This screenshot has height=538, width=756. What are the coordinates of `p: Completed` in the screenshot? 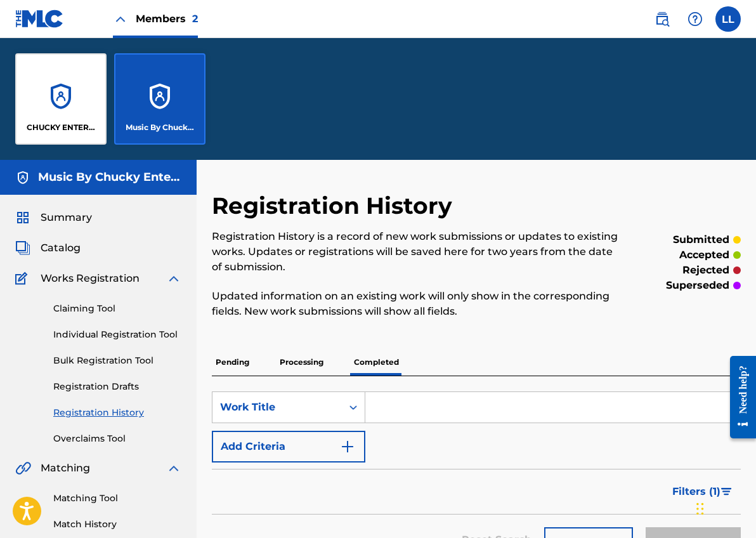 It's located at (376, 362).